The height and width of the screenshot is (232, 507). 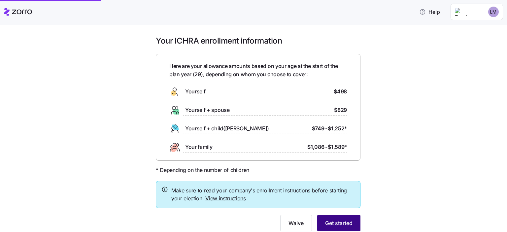 I want to click on span: $749, so click(x=318, y=128).